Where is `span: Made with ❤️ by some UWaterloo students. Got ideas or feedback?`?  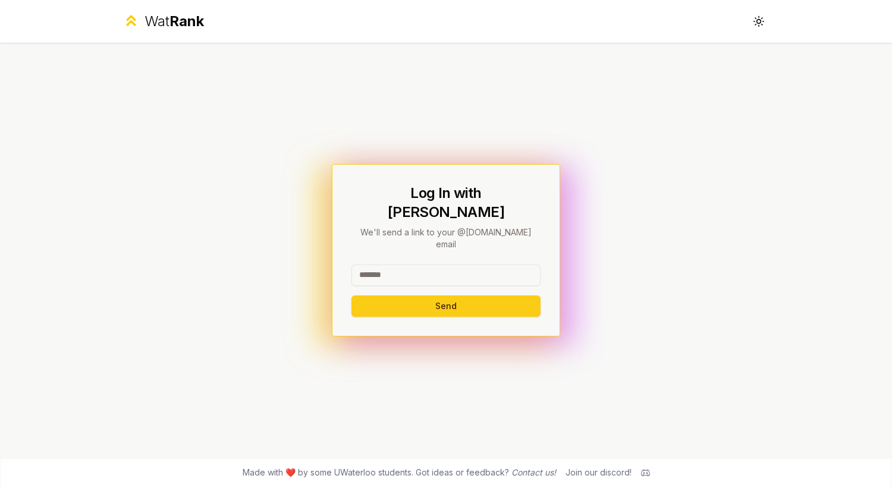 span: Made with ❤️ by some UWaterloo students. Got ideas or feedback? is located at coordinates (399, 473).